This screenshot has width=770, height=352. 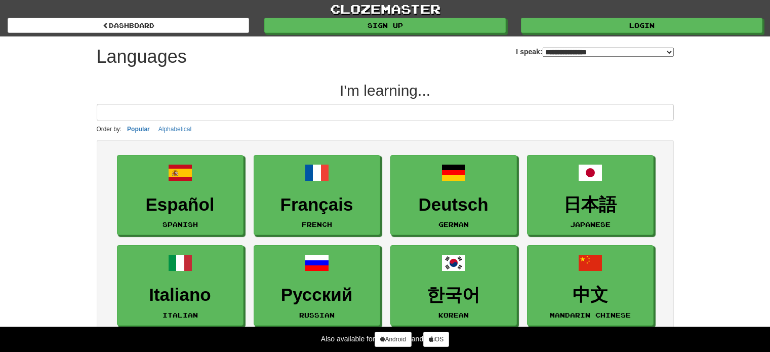 I want to click on a: РусскийRussian, so click(x=317, y=285).